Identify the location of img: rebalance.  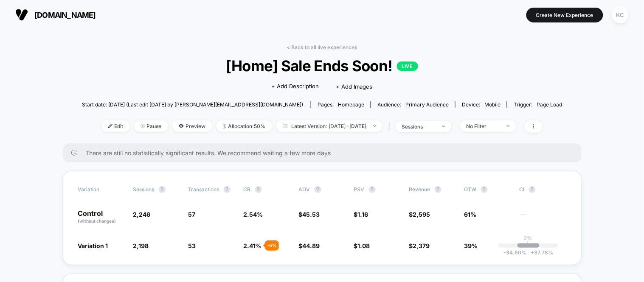
(225, 126).